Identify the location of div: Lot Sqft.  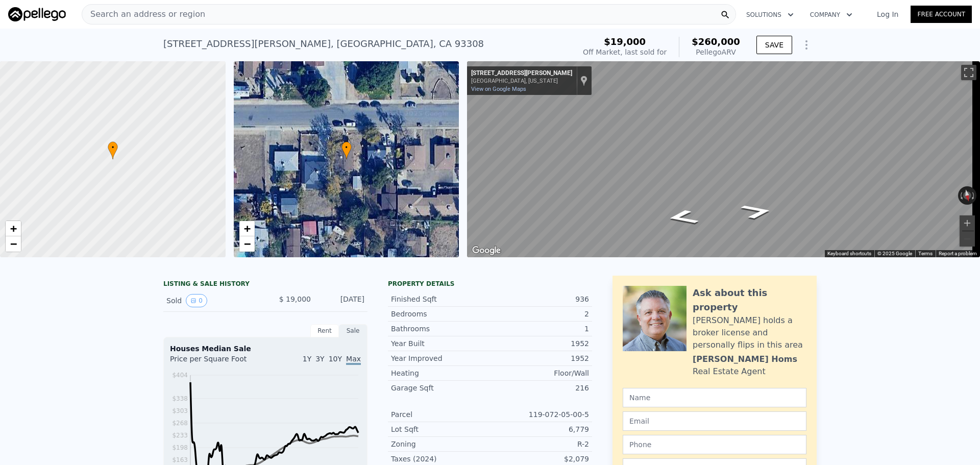
(441, 429).